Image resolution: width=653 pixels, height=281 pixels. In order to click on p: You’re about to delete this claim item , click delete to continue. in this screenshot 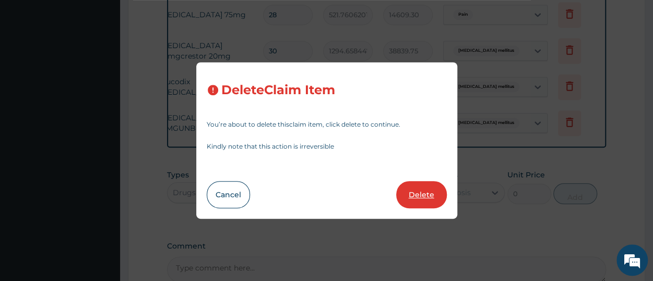, I will do `click(327, 124)`.